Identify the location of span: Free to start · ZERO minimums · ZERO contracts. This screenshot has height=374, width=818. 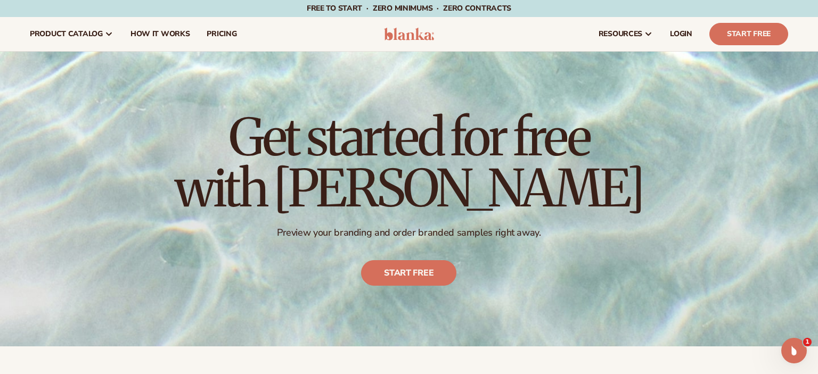
(409, 8).